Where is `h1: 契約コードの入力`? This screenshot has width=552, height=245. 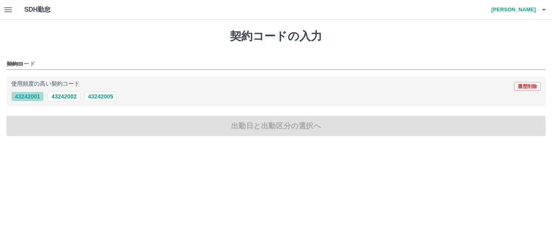 h1: 契約コードの入力 is located at coordinates (276, 36).